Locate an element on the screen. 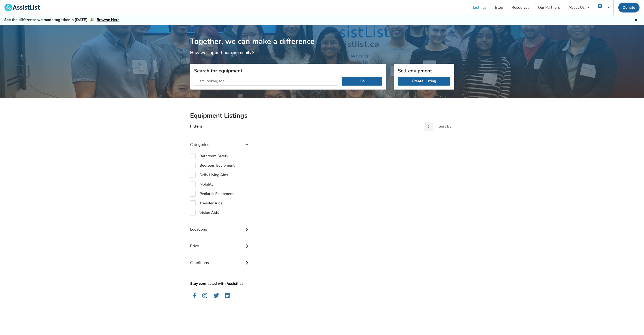 This screenshot has width=644, height=335. label: Pediatric Equipment is located at coordinates (211, 193).